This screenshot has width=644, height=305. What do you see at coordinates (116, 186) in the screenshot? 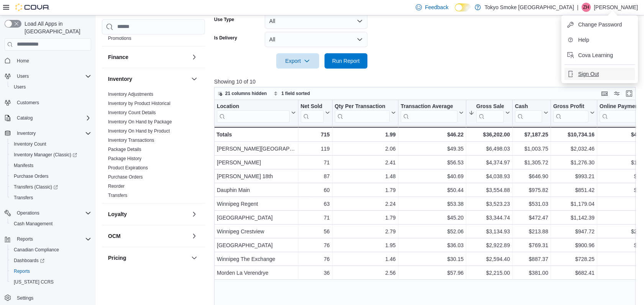
I see `span: Reorder` at bounding box center [116, 186].